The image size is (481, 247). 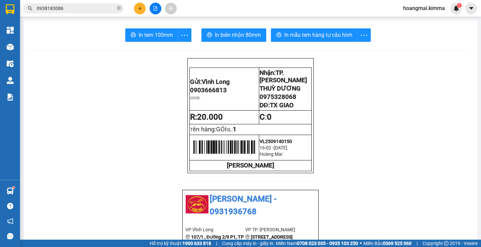 What do you see at coordinates (210, 82) in the screenshot?
I see `span: Gửi:` at bounding box center [210, 82].